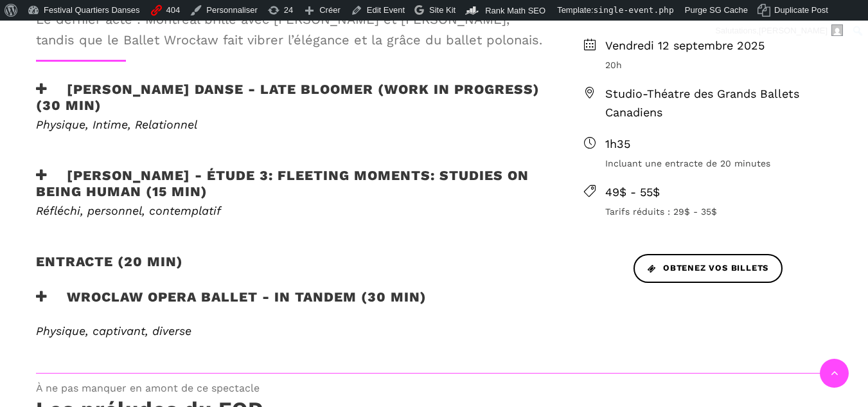  I want to click on span: À ne pas manquer en amont de ce spectacle, so click(434, 388).